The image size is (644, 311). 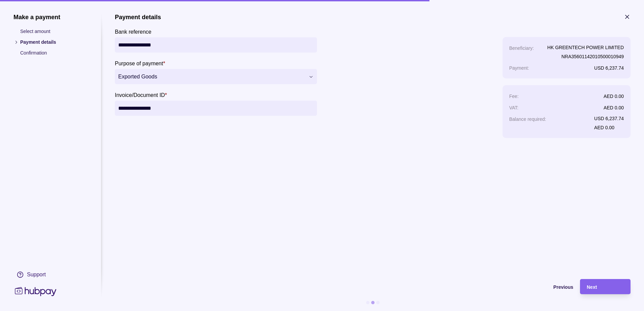 What do you see at coordinates (36, 275) in the screenshot?
I see `div: Support` at bounding box center [36, 275].